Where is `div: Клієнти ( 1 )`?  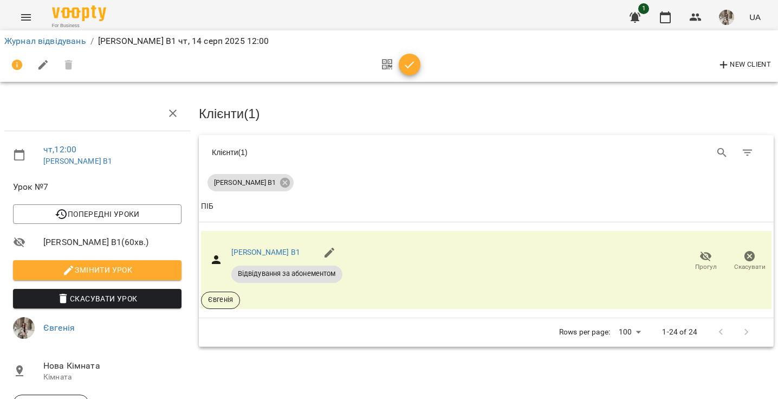 div: Клієнти ( 1 ) is located at coordinates (345, 152).